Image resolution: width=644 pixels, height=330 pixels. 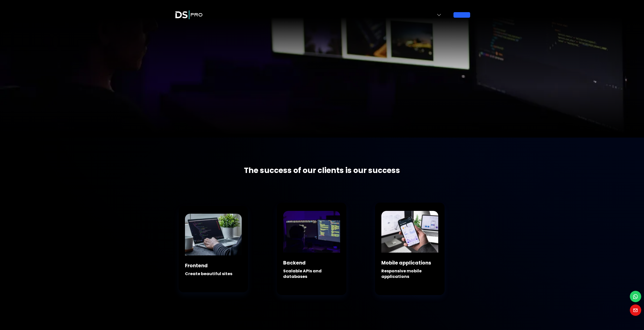 What do you see at coordinates (189, 15) in the screenshot?
I see `img: Launch Logo` at bounding box center [189, 15].